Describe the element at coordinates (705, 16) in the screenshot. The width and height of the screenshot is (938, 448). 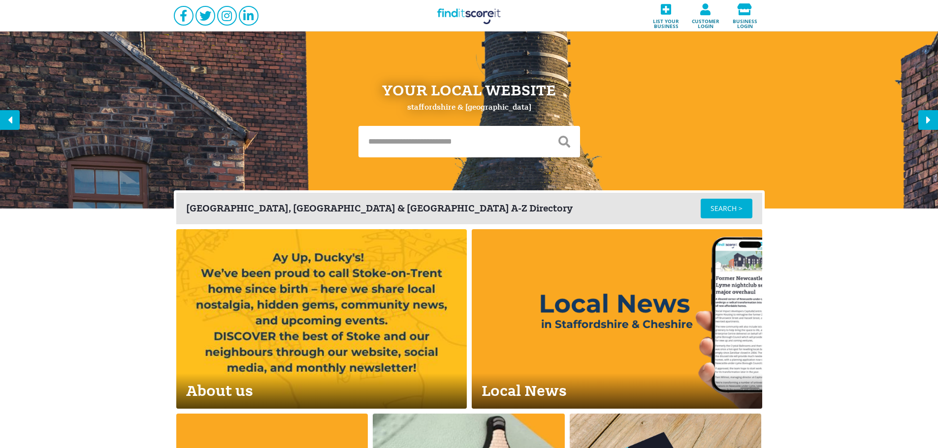
I see `a: Customer login` at that location.